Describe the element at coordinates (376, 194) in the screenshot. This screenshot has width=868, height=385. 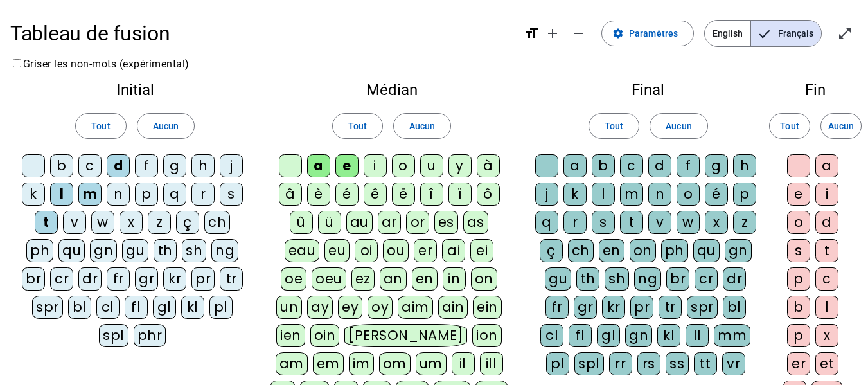
I see `div: ê` at that location.